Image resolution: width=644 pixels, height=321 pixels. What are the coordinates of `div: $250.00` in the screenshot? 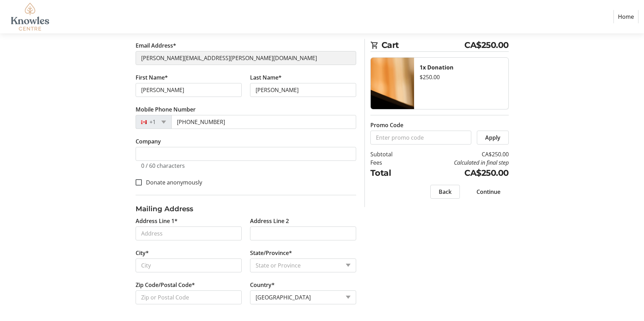 It's located at (461, 77).